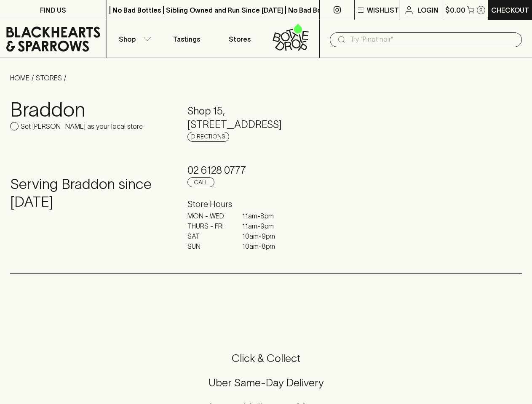 The image size is (532, 404). Describe the element at coordinates (263, 246) in the screenshot. I see `p: 10am - 8pm` at that location.